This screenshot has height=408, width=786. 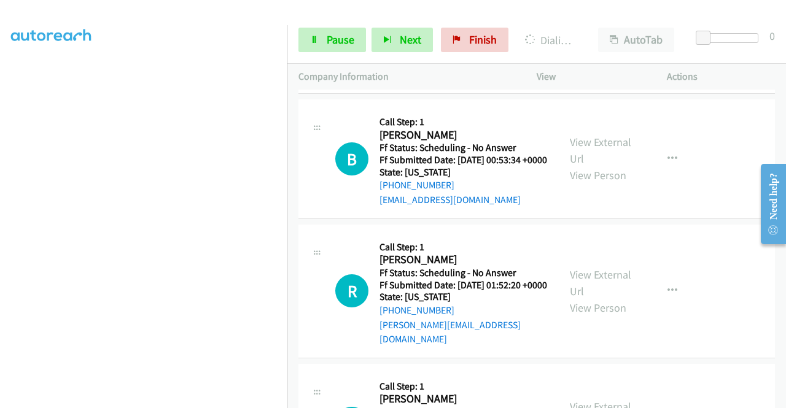 I want to click on span: Finish, so click(x=482, y=39).